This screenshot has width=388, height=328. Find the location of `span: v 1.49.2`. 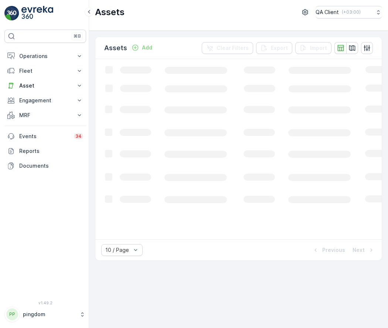

span: v 1.49.2 is located at coordinates (45, 303).